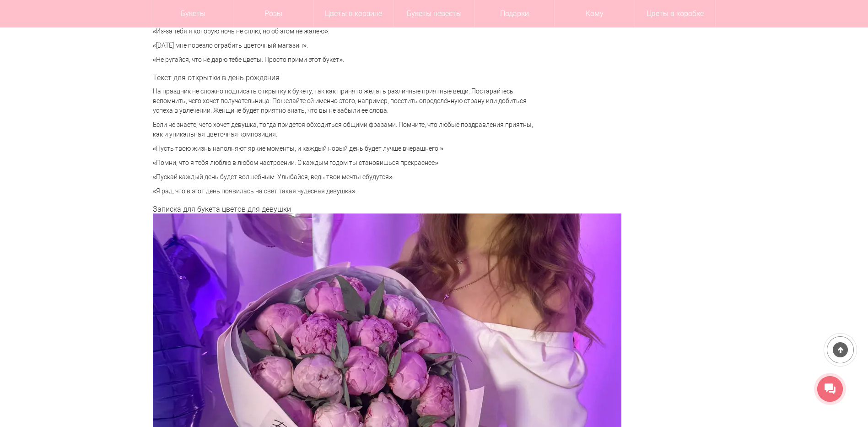 This screenshot has width=868, height=427. Describe the element at coordinates (347, 177) in the screenshot. I see `p: «Пускай каждый день будет волшебным. Улыбайся, ведь твои мечты сбудутся».` at that location.